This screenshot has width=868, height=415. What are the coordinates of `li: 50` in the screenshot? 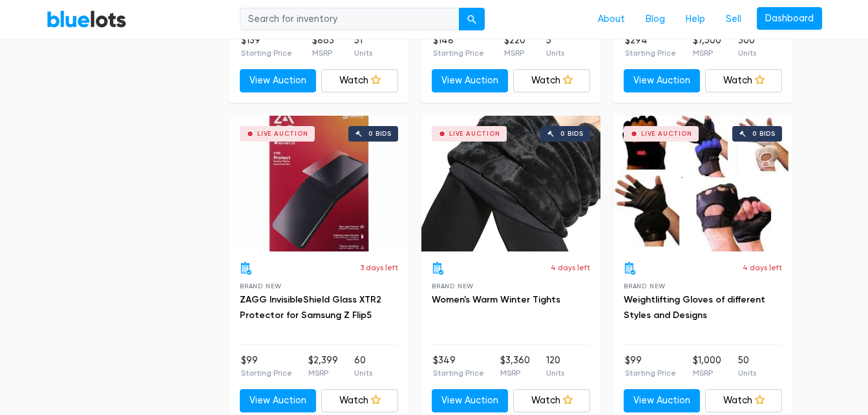 It's located at (747, 366).